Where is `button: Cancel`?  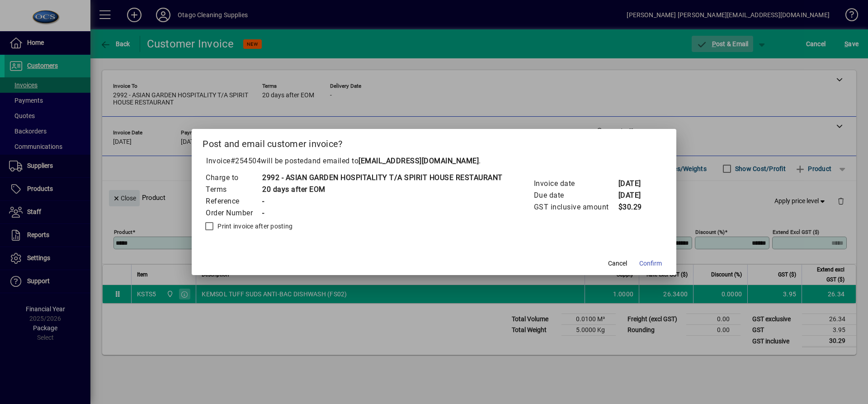
button: Cancel is located at coordinates (618, 263).